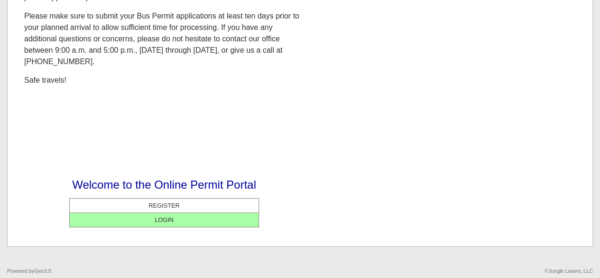 This screenshot has height=278, width=600. What do you see at coordinates (164, 184) in the screenshot?
I see `span: Welcome to the Online Permit Portal` at bounding box center [164, 184].